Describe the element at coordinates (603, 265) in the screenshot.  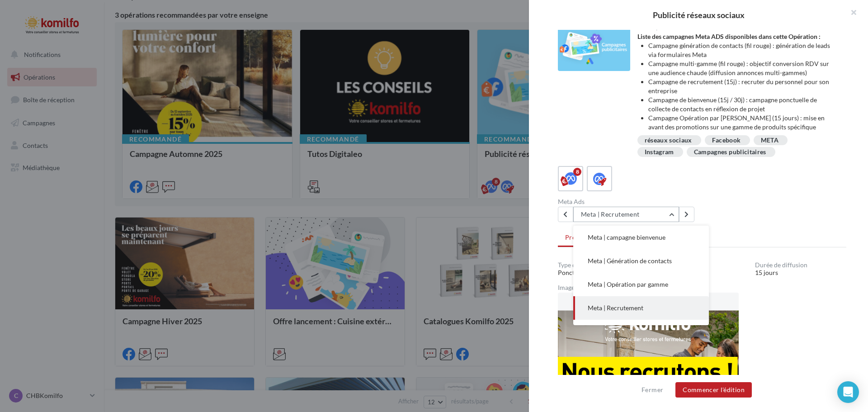
I see `div: Type de campagne` at that location.